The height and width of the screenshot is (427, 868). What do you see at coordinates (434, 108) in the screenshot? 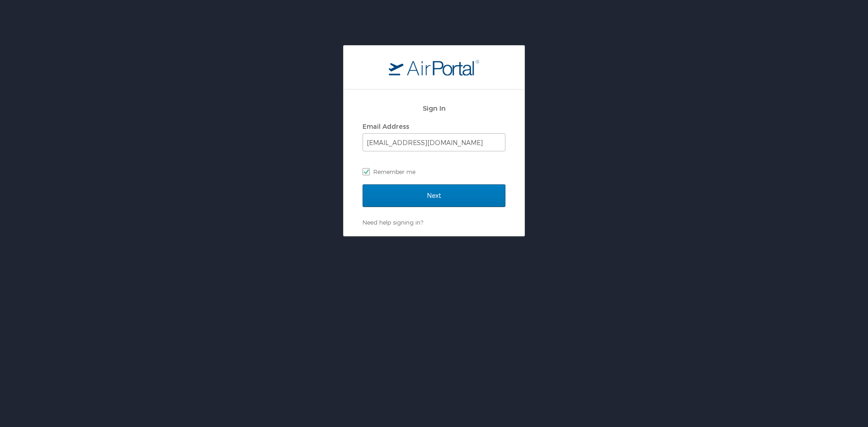
I see `h2: Sign In` at bounding box center [434, 108].